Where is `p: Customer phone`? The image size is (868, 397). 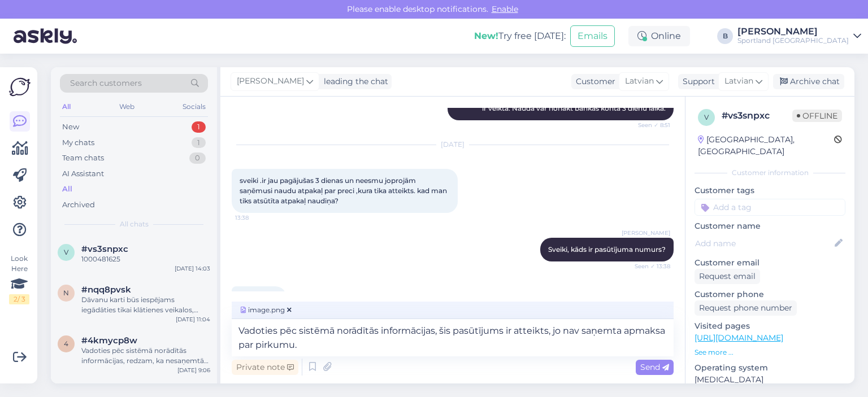
p: Customer phone is located at coordinates (770, 294).